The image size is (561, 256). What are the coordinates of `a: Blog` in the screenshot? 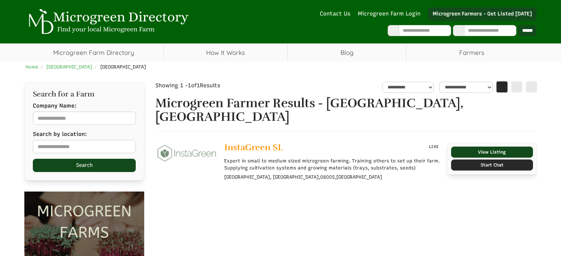 It's located at (346, 53).